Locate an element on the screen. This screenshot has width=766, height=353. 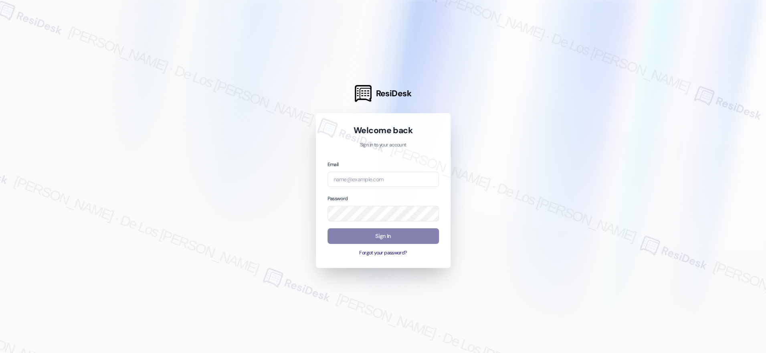
label: Email is located at coordinates (333, 164).